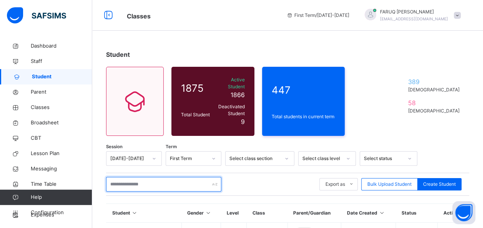 This screenshot has width=483, height=228. I want to click on span: 1866, so click(238, 95).